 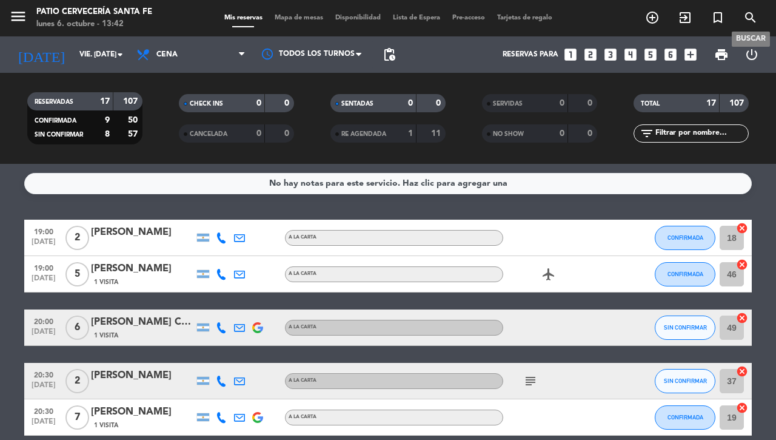 What do you see at coordinates (651, 55) in the screenshot?
I see `i: looks_5` at bounding box center [651, 55].